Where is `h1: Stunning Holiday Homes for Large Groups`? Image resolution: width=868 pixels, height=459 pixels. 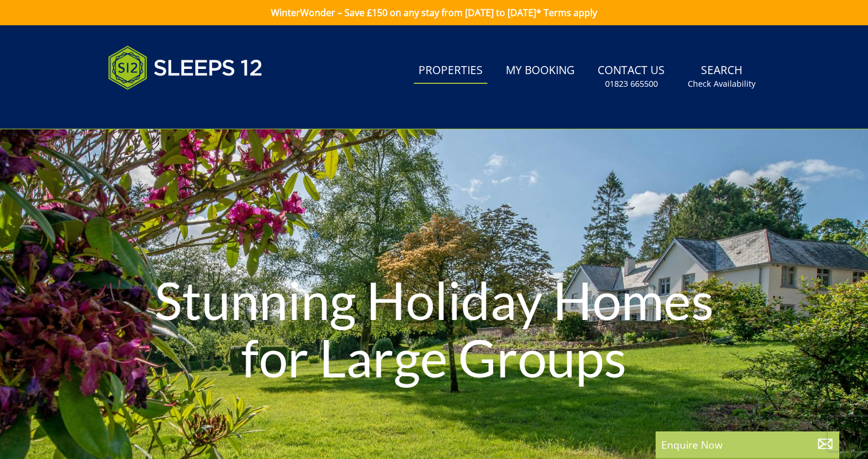
h1: Stunning Holiday Homes for Large Groups is located at coordinates (434, 329).